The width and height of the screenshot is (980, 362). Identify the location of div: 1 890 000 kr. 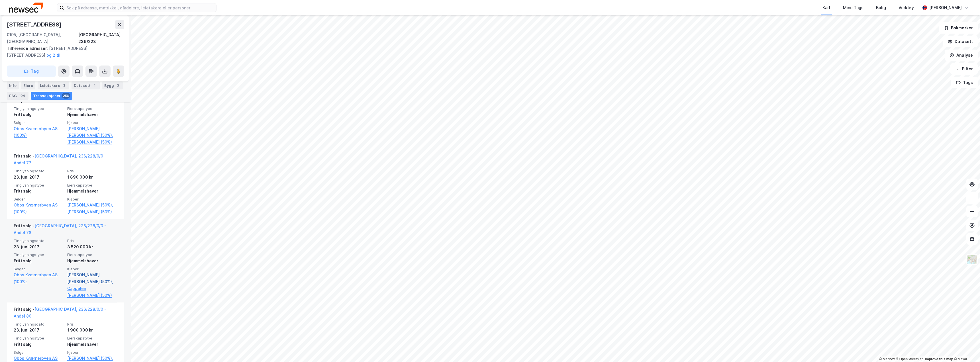
(92, 177).